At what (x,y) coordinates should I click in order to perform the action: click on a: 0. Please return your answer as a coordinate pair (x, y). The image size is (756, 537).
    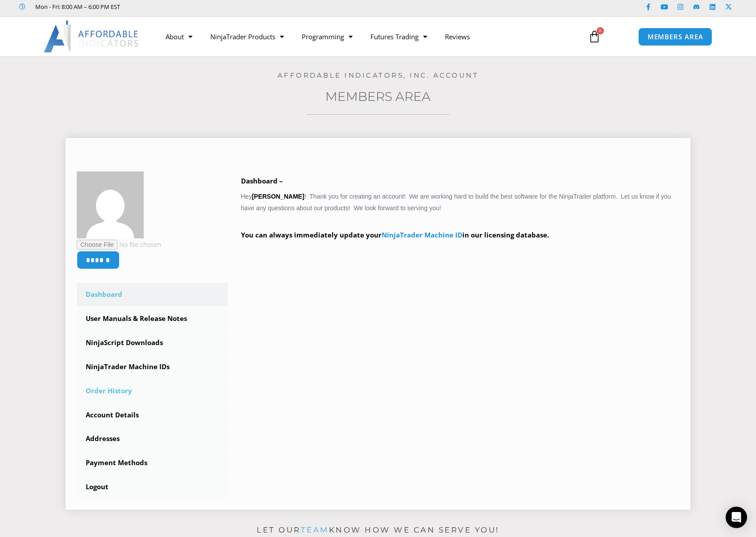
    Looking at the image, I should click on (595, 37).